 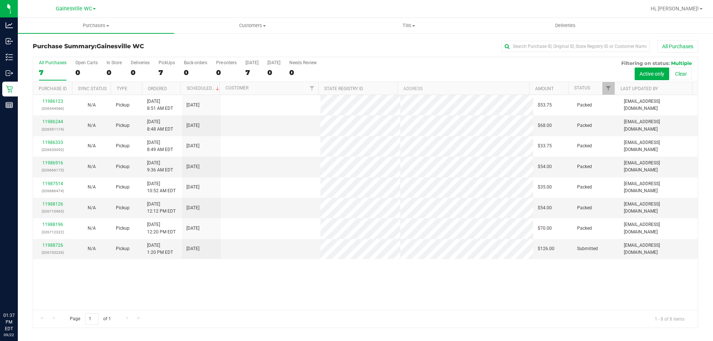 What do you see at coordinates (96, 26) in the screenshot?
I see `span: Purchases` at bounding box center [96, 26].